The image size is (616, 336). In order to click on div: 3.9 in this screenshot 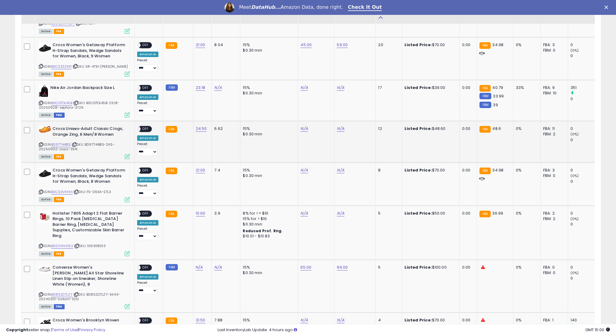, I will do `click(225, 213)`.